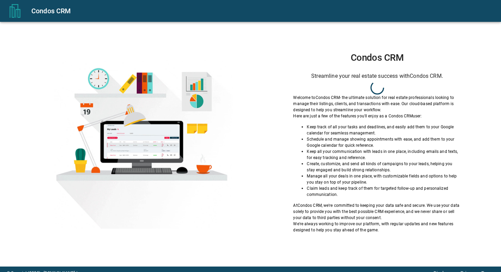 Image resolution: width=501 pixels, height=272 pixels. I want to click on h1: Condos CRM, so click(377, 58).